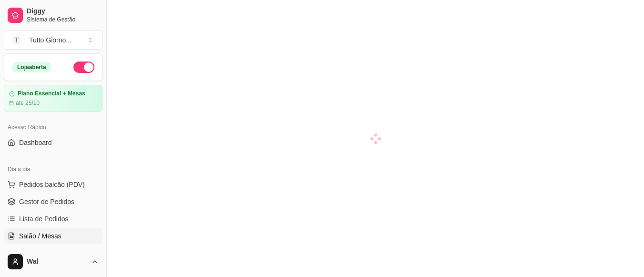 This screenshot has width=644, height=277. I want to click on a: Dashboard, so click(53, 143).